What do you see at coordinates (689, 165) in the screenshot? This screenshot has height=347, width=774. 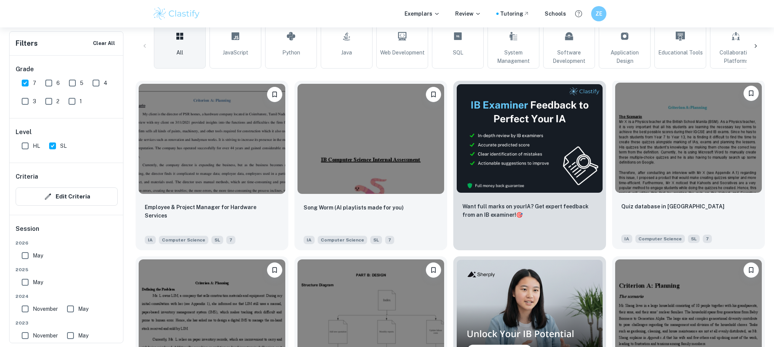 I see `a: BookmarkQuiz database in JavaIAComputer ScienceSL7` at bounding box center [689, 165].